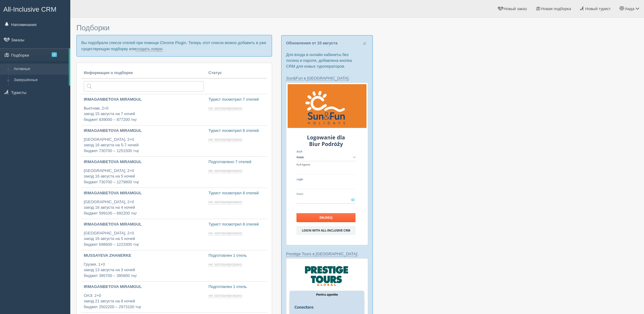 The image size is (644, 314). I want to click on a: создать новую, so click(149, 49).